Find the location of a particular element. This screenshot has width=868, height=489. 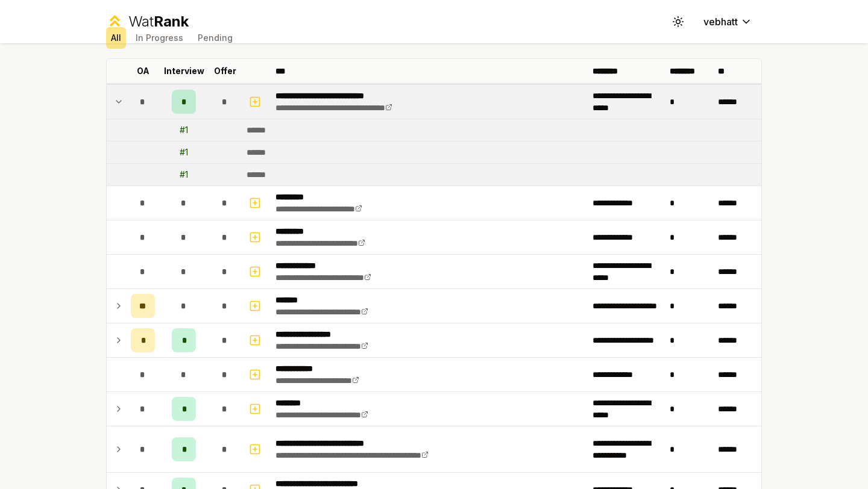

button: vebhatt is located at coordinates (728, 22).